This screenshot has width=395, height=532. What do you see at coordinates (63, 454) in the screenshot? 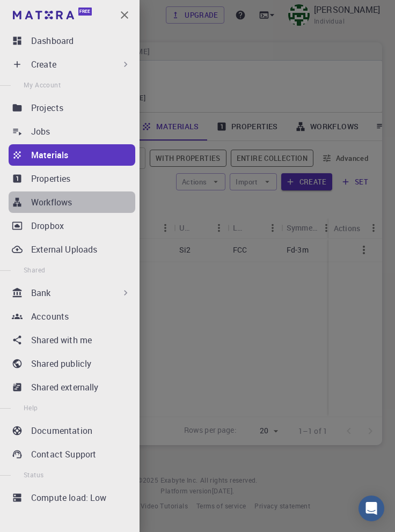
I see `p: Contact Support` at bounding box center [63, 454].